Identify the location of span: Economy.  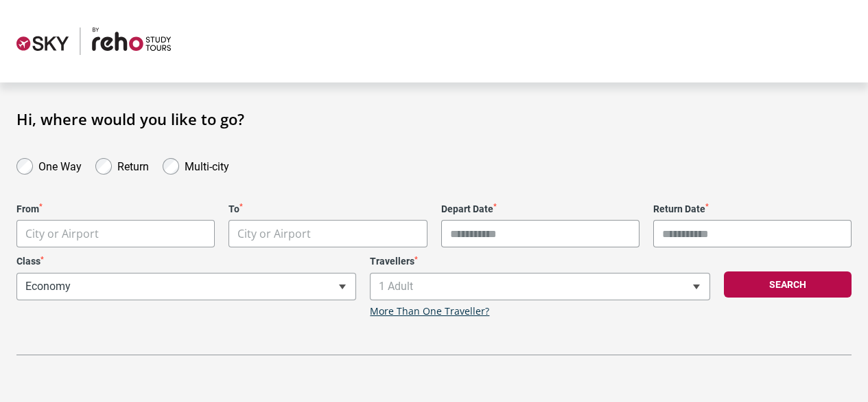
(186, 286).